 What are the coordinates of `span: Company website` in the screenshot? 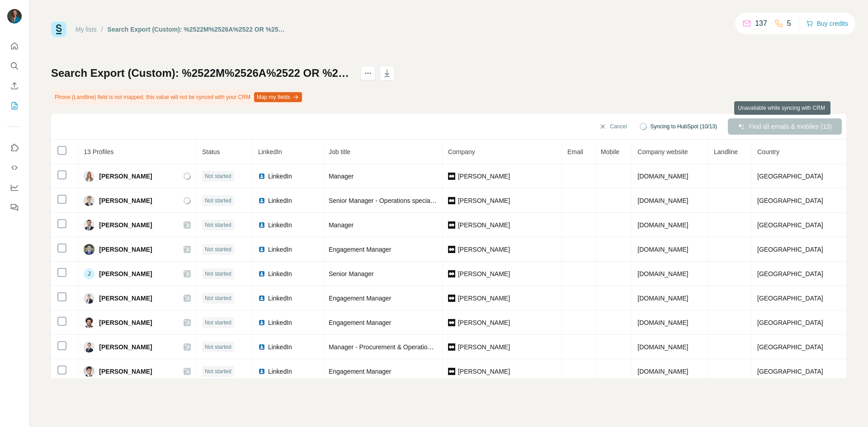 It's located at (662, 152).